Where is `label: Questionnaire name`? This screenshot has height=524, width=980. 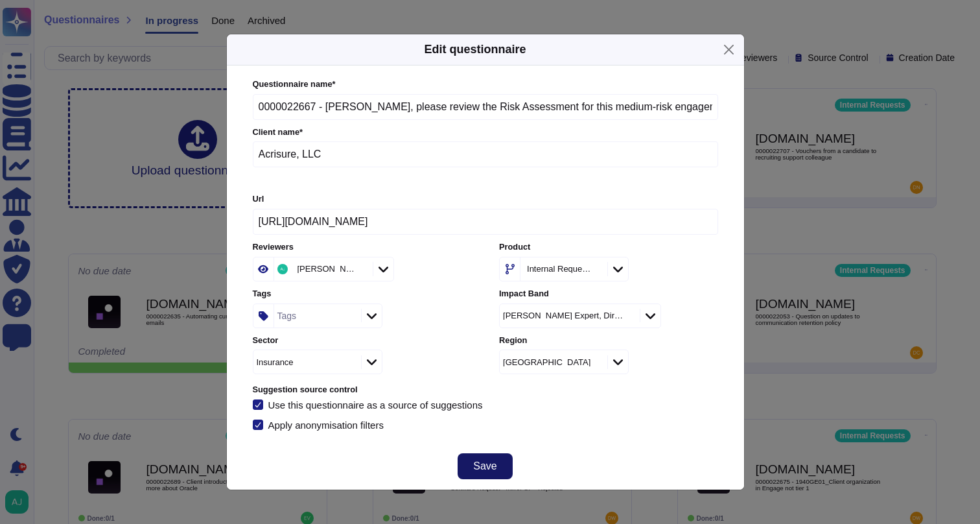
label: Questionnaire name is located at coordinates (486, 84).